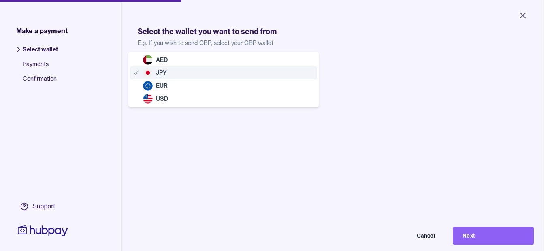 The image size is (550, 251). Describe the element at coordinates (493, 236) in the screenshot. I see `button: Next` at that location.